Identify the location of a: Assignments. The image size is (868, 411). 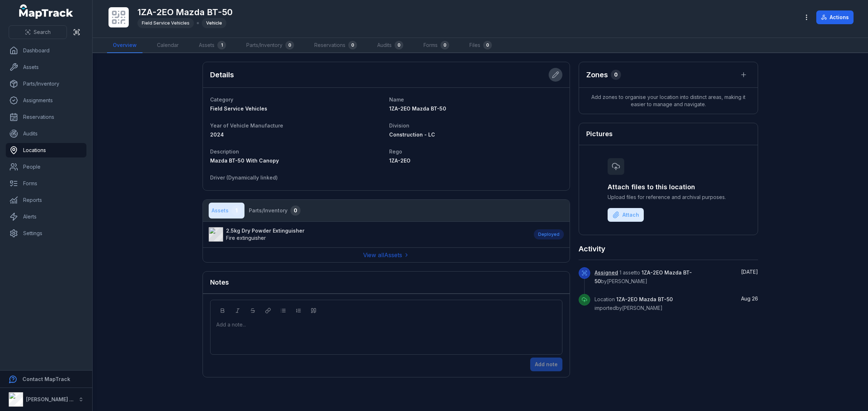
(46, 101).